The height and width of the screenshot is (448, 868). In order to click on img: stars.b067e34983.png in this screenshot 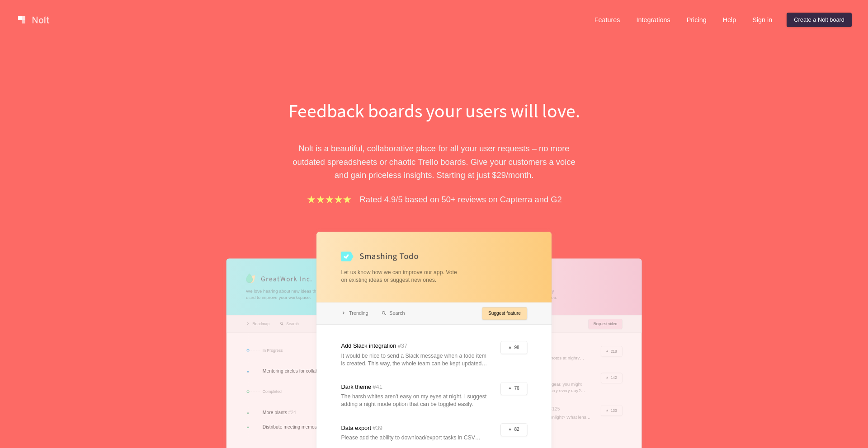, I will do `click(329, 200)`.